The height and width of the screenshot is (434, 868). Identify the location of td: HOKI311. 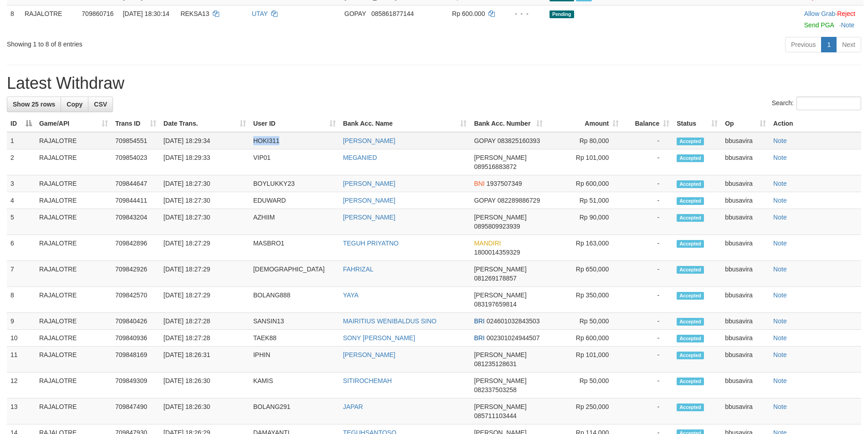
(294, 140).